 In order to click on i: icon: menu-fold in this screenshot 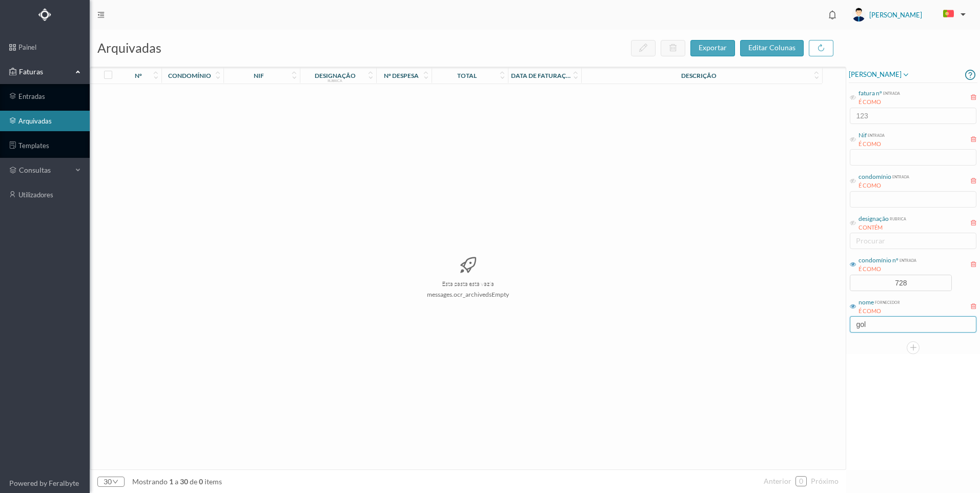, I will do `click(101, 15)`.